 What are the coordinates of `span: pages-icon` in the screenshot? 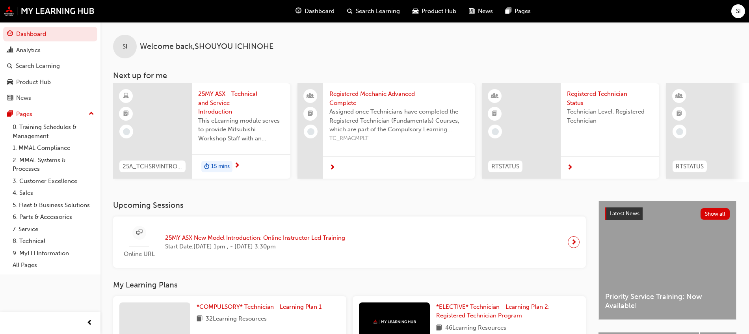 It's located at (508, 11).